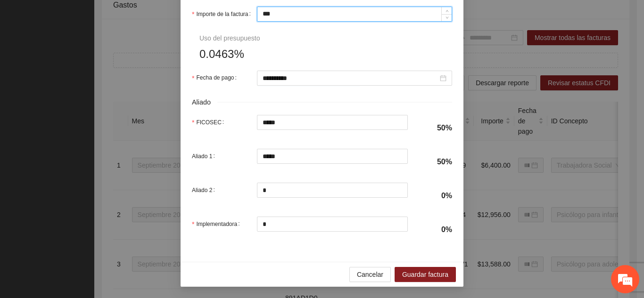  Describe the element at coordinates (446, 11) in the screenshot. I see `span: Increase Value` at that location.